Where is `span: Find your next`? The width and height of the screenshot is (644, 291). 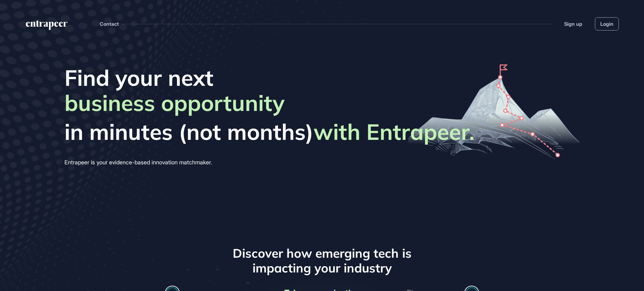 span: Find your next is located at coordinates (270, 77).